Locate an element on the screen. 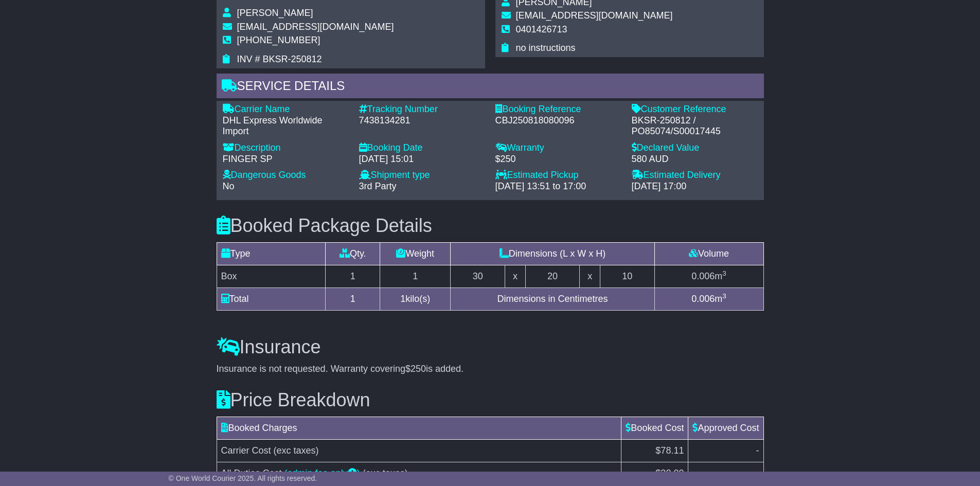 This screenshot has width=980, height=486. td: Total is located at coordinates (271, 299).